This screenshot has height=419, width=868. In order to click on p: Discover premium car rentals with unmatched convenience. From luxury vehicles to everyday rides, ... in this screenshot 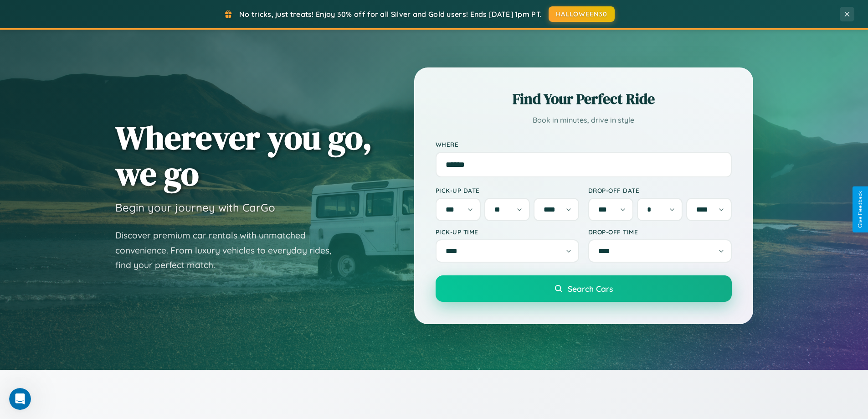, I will do `click(229, 250)`.